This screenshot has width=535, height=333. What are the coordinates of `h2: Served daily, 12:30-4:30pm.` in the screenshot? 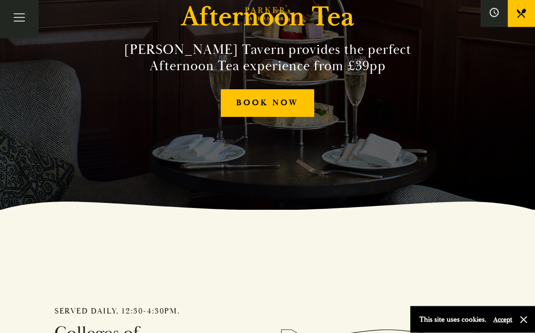 It's located at (154, 312).